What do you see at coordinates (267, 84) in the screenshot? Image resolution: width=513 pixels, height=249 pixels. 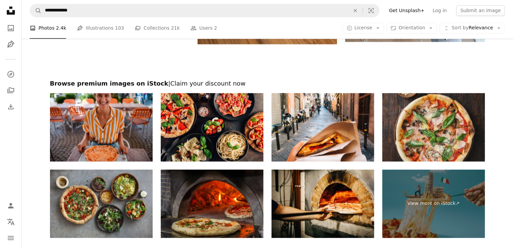 I see `h2: Browse premium images on iStock` at bounding box center [267, 84].